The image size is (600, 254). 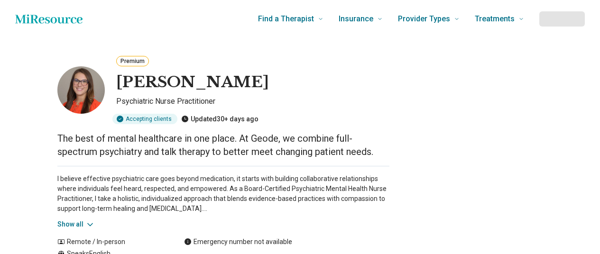 What do you see at coordinates (253, 103) in the screenshot?
I see `p: Psychiatric Nurse Practitioner` at bounding box center [253, 103].